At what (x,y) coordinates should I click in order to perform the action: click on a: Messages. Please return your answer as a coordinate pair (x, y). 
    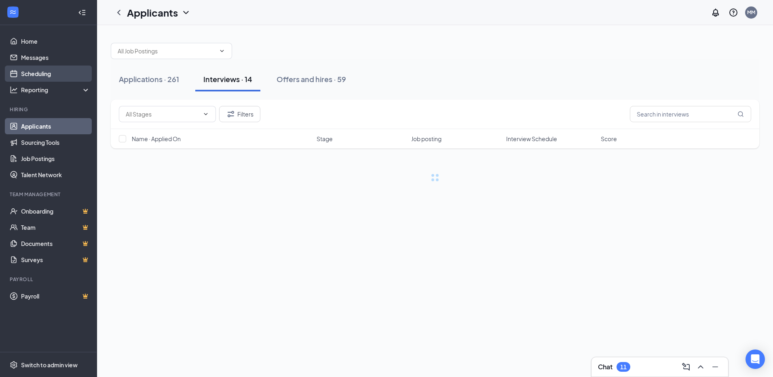
    Looking at the image, I should click on (55, 57).